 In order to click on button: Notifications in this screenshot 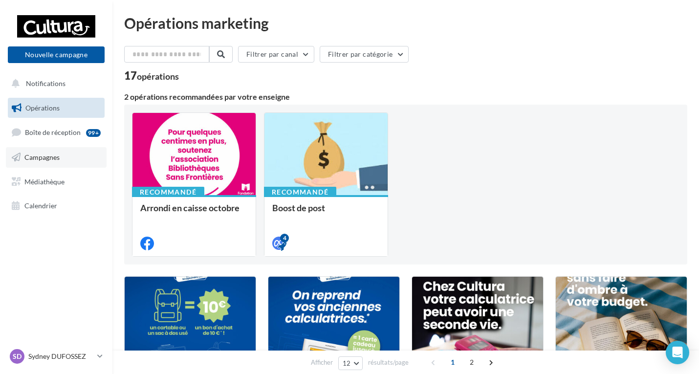, I will do `click(54, 84)`.